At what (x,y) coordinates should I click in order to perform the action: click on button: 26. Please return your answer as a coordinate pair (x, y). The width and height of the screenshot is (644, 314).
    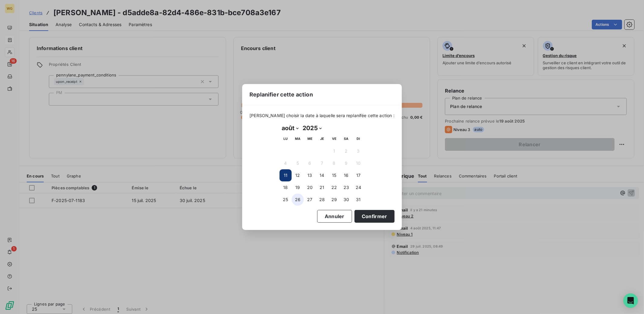
    Looking at the image, I should click on (298, 200).